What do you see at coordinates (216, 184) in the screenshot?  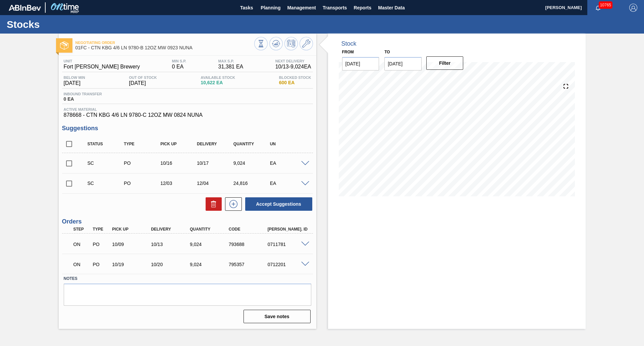 I see `div: 12/04/2025` at bounding box center [216, 184].